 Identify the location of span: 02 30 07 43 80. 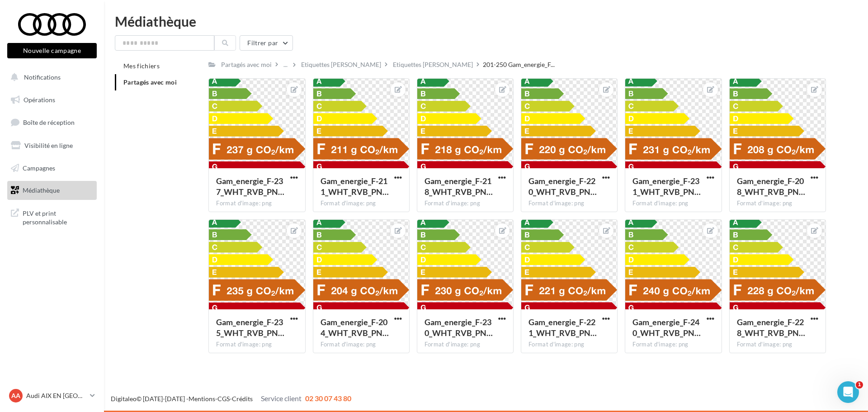
(328, 398).